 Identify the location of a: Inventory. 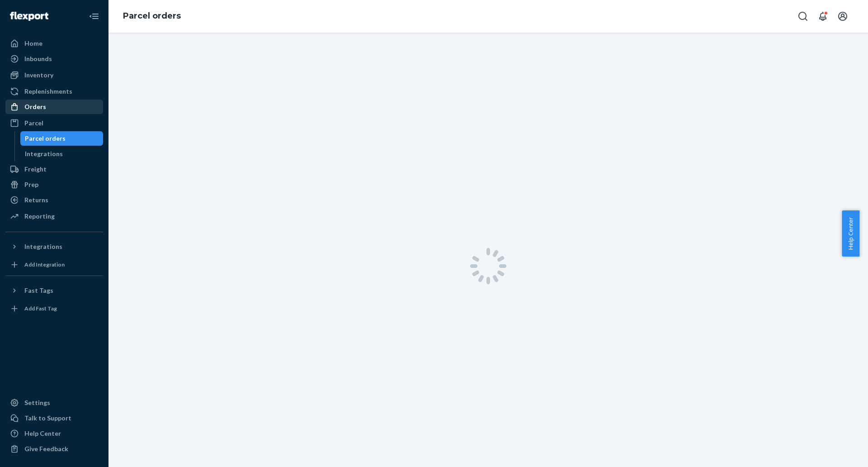
(54, 75).